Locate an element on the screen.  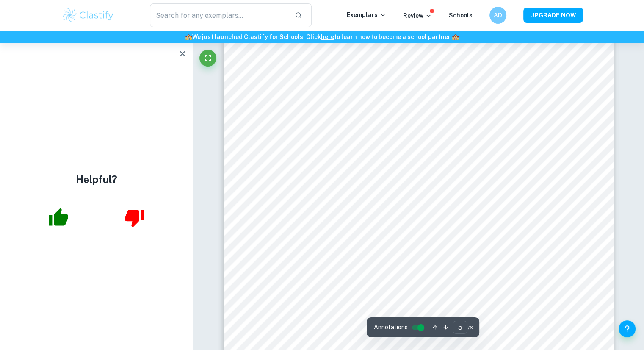
img: Clastify logo is located at coordinates (88, 15).